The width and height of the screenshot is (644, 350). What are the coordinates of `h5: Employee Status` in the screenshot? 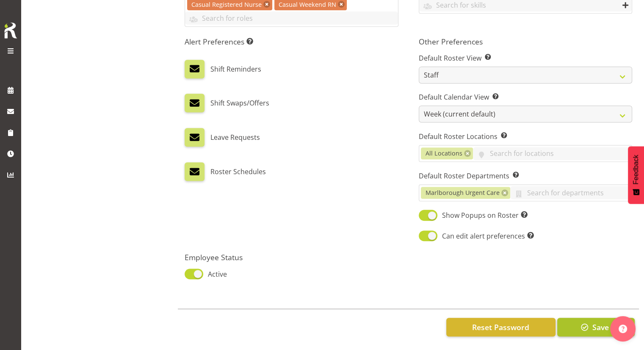 It's located at (294, 257).